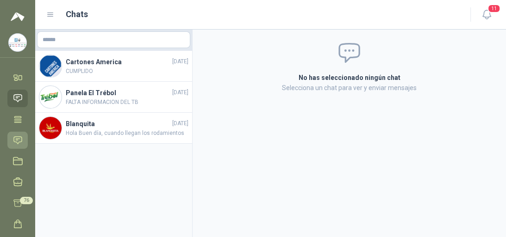 The height and width of the screenshot is (237, 506). Describe the element at coordinates (127, 71) in the screenshot. I see `span: CUMPLIDO` at that location.